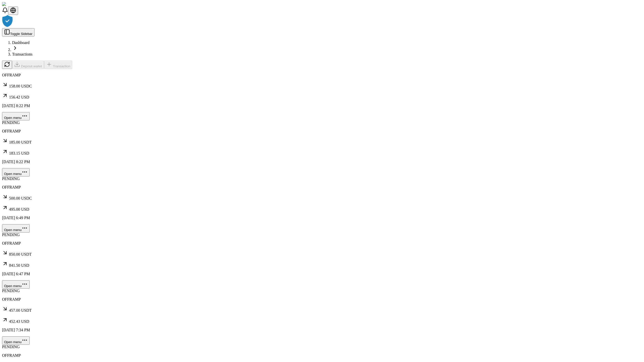 Image resolution: width=644 pixels, height=362 pixels. Describe the element at coordinates (21, 42) in the screenshot. I see `a: Dashboard` at that location.